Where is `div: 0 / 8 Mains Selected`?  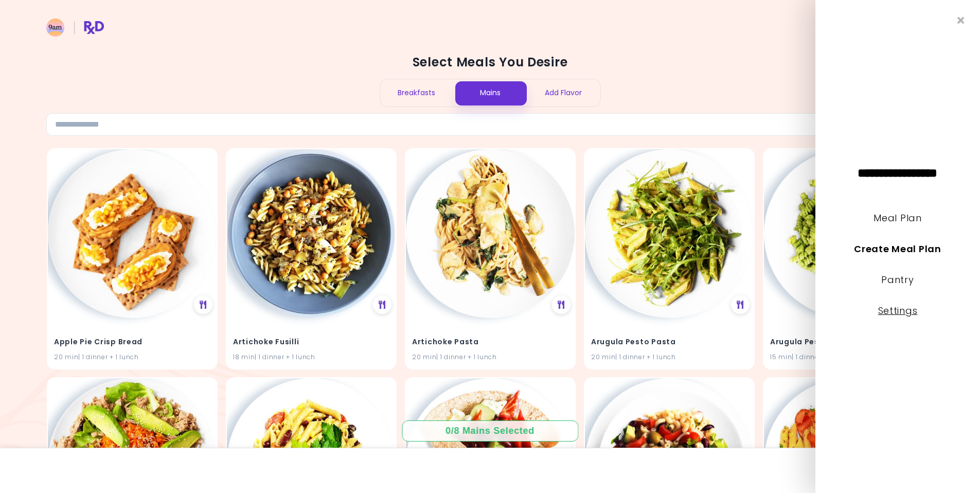 div: 0 / 8 Mains Selected is located at coordinates (491, 431).